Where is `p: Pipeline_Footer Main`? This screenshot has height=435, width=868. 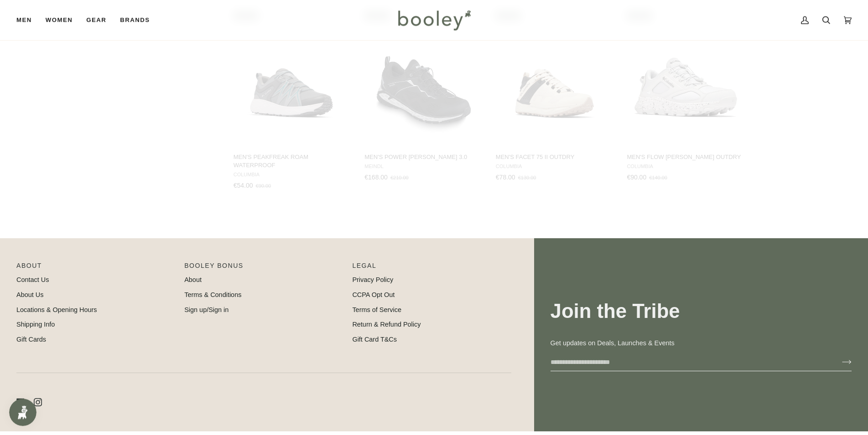
p: Pipeline_Footer Main is located at coordinates (96, 268).